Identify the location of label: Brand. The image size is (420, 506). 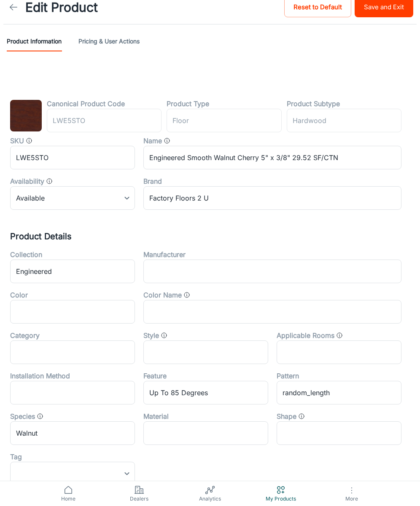
(152, 181).